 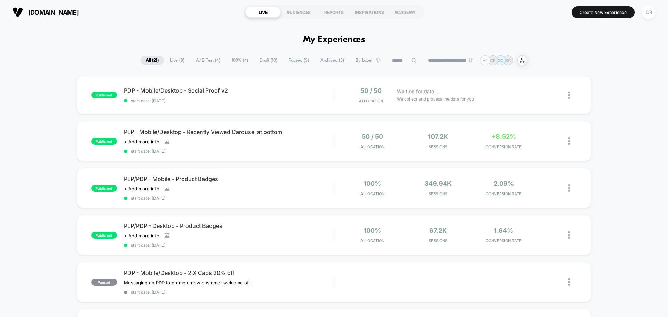 I want to click on div: REPORTS, so click(x=334, y=12).